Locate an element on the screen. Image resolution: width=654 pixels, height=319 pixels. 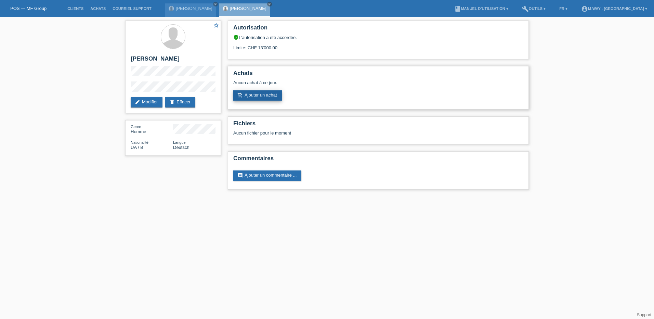
i: verified_user is located at coordinates (236, 37).